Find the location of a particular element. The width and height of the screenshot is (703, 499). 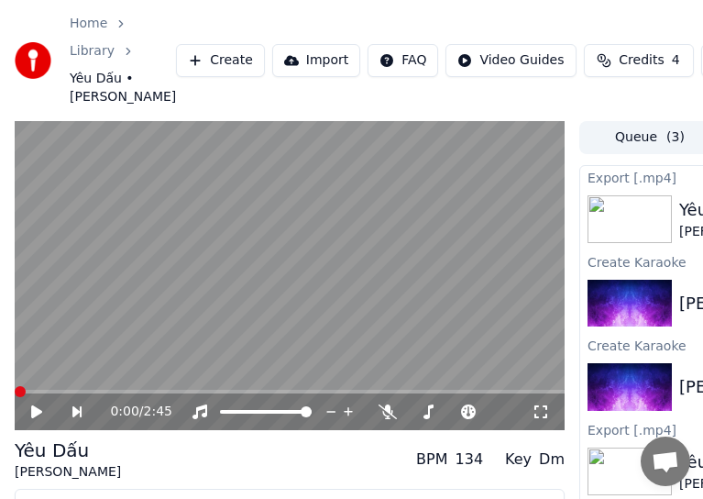

div: BPM is located at coordinates (432, 459).